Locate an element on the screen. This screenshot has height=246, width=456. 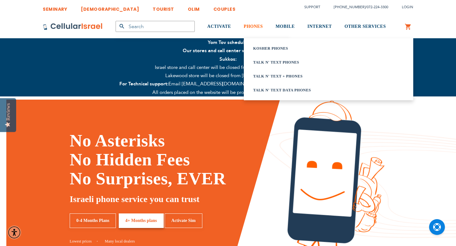
a: Many local dealers is located at coordinates (120, 242).